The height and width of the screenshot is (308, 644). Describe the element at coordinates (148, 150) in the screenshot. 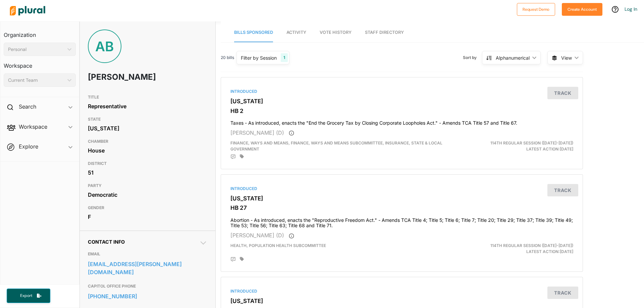

I see `div: House` at that location.